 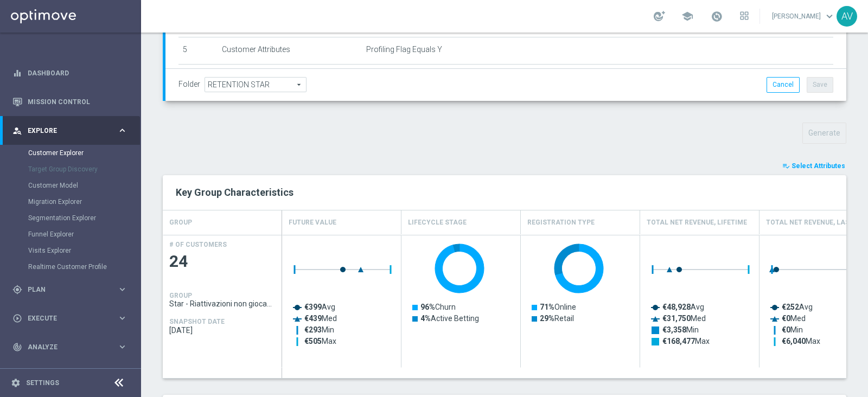 What do you see at coordinates (814, 166) in the screenshot?
I see `button: playlist_add_check Select Attributes` at bounding box center [814, 166].